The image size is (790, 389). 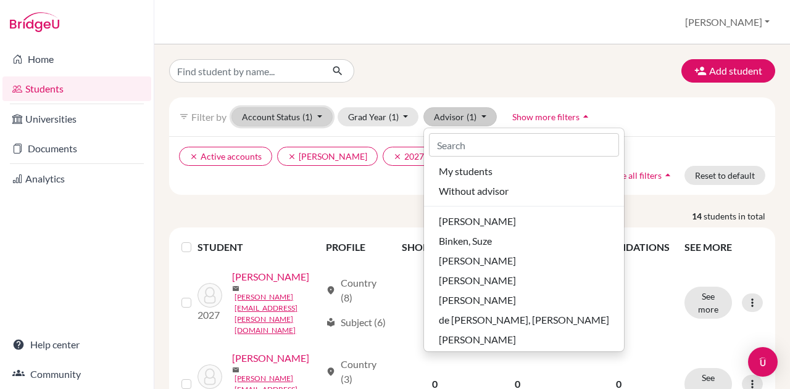 What do you see at coordinates (184, 117) in the screenshot?
I see `i: filter_list` at bounding box center [184, 117].